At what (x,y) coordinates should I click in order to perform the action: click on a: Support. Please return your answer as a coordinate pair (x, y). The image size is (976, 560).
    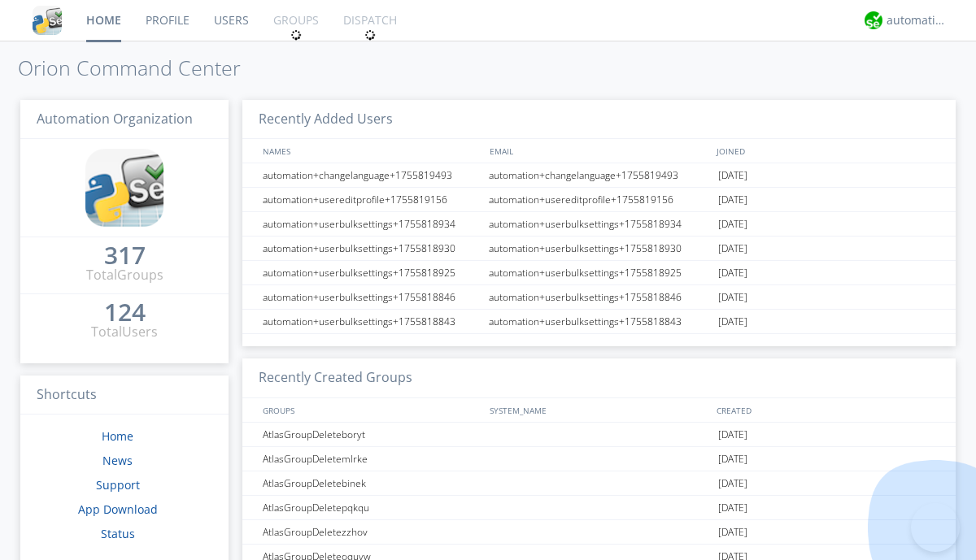
    Looking at the image, I should click on (118, 484).